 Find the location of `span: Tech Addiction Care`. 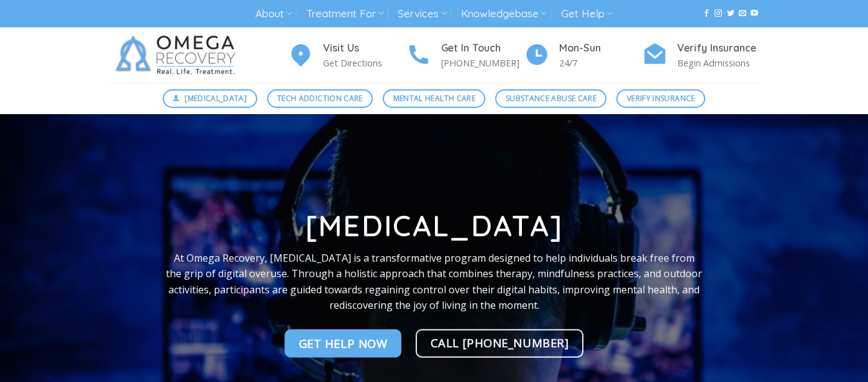

span: Tech Addiction Care is located at coordinates (319, 98).